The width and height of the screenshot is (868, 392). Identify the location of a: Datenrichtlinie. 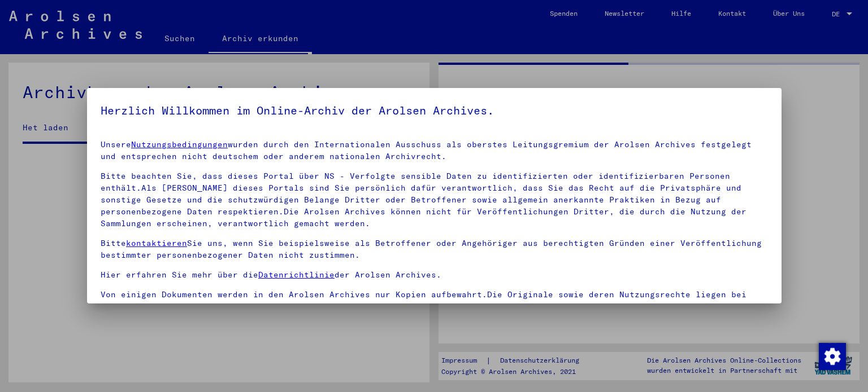
(296, 275).